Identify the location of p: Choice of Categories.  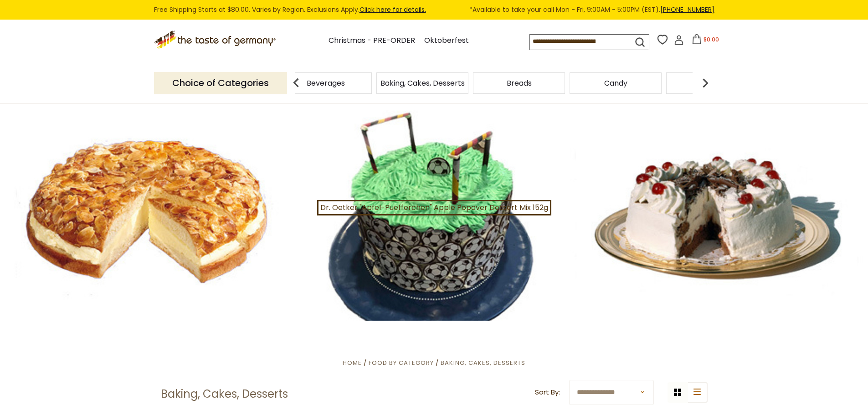
(220, 83).